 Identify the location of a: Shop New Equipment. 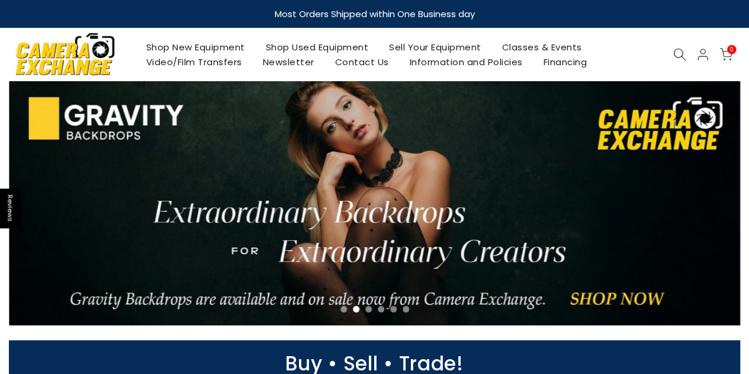
(195, 47).